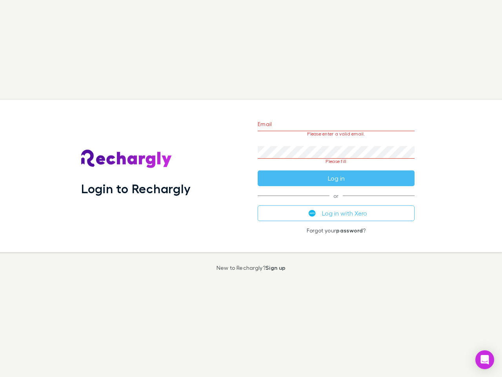 The height and width of the screenshot is (377, 502). What do you see at coordinates (275, 267) in the screenshot?
I see `a: Sign up` at bounding box center [275, 267].